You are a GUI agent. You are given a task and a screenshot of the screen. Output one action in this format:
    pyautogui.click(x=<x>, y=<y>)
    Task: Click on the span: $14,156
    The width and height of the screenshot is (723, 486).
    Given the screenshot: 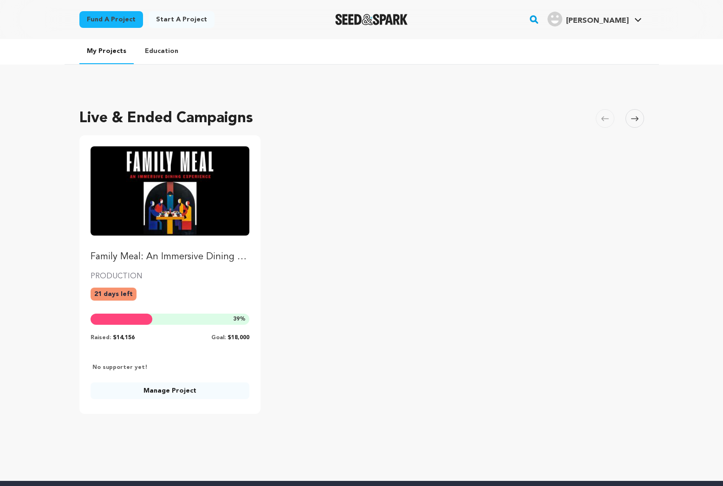 What is the action you would take?
    pyautogui.click(x=124, y=338)
    